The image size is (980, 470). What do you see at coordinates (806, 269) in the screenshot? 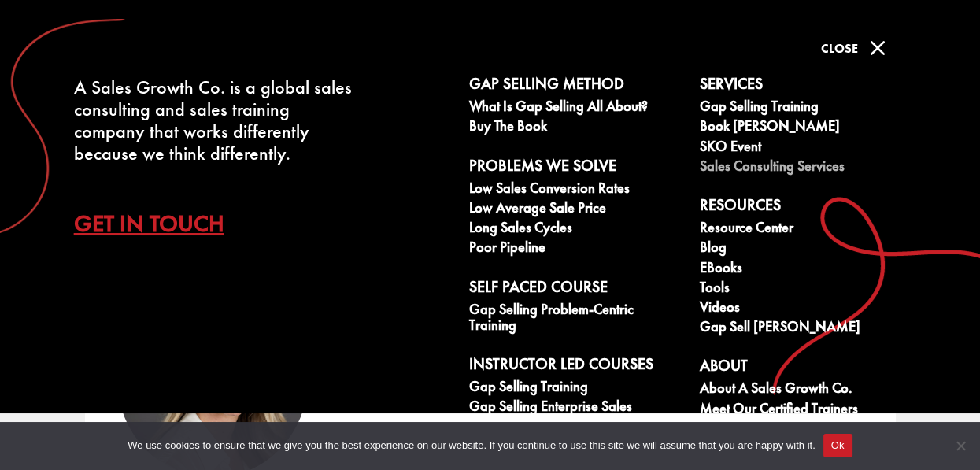
I see `a: eBooks` at bounding box center [806, 269].